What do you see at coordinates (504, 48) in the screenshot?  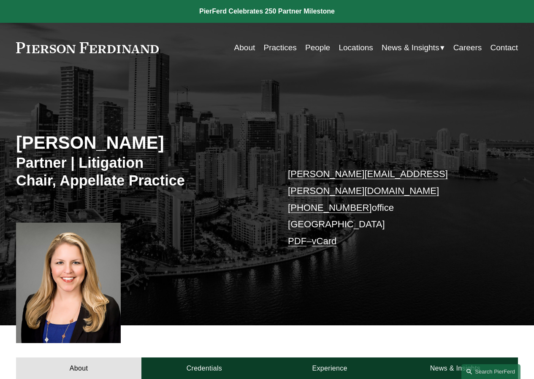 I see `a: Contact` at bounding box center [504, 48].